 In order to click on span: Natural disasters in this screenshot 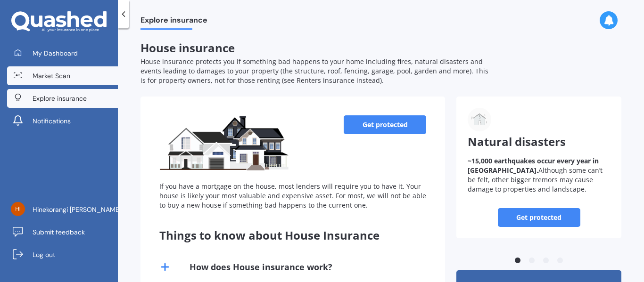, I will do `click(516, 141)`.